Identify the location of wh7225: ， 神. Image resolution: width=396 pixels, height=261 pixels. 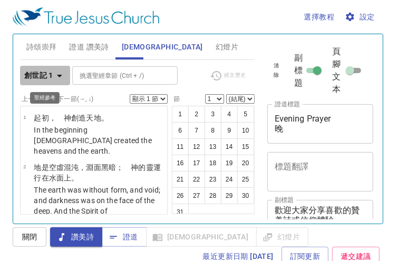
(79, 118).